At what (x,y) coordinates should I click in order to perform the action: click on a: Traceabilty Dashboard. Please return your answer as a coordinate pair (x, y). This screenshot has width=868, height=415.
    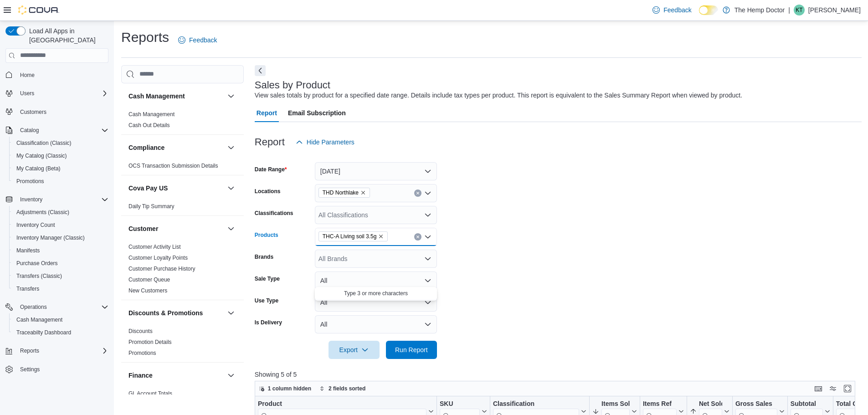
    Looking at the image, I should click on (43, 333).